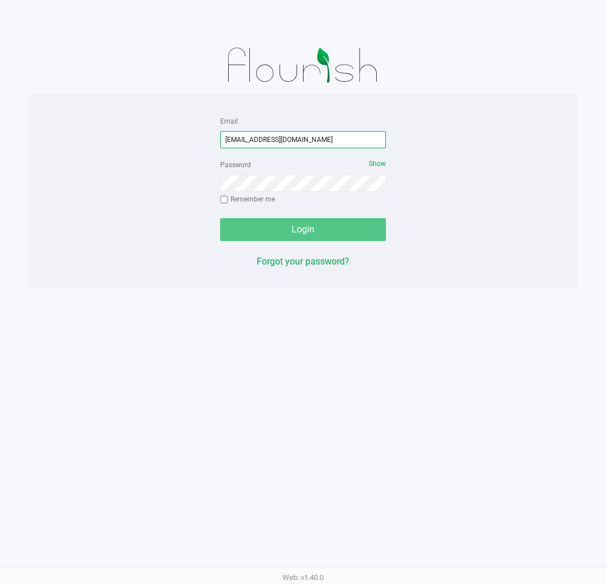  What do you see at coordinates (303, 261) in the screenshot?
I see `button: Forgot your password?` at bounding box center [303, 261].